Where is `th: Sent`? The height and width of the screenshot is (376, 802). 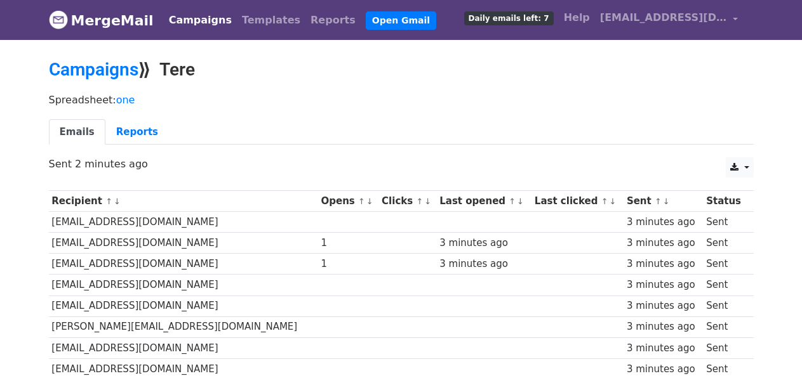 th: Sent is located at coordinates (663, 201).